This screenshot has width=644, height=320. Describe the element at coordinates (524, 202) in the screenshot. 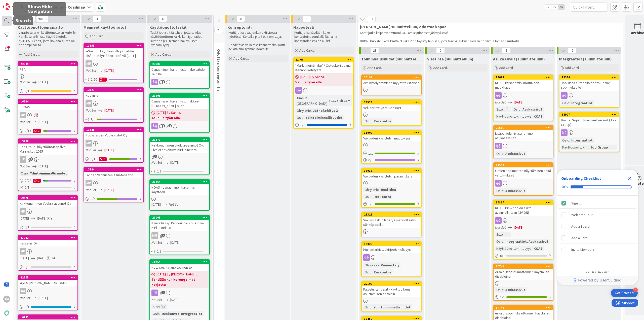

I see `div: 16817` at that location.